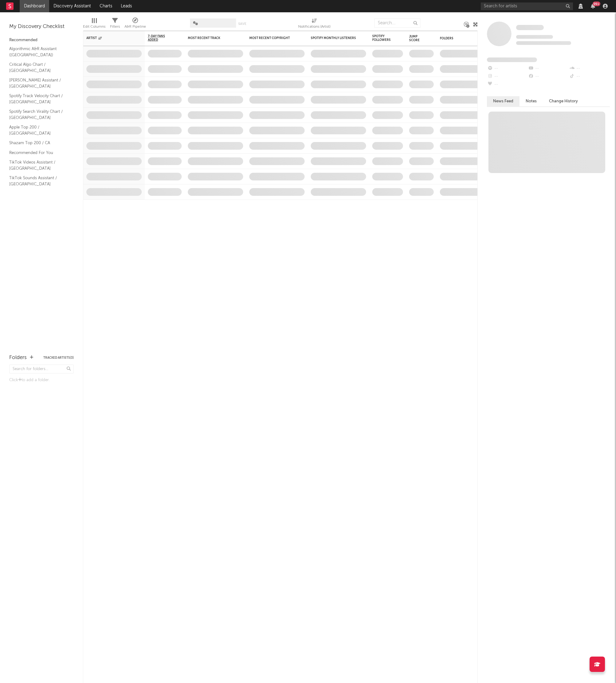 The height and width of the screenshot is (683, 616). What do you see at coordinates (596, 4) in the screenshot?
I see `div: 99 +` at bounding box center [596, 4].